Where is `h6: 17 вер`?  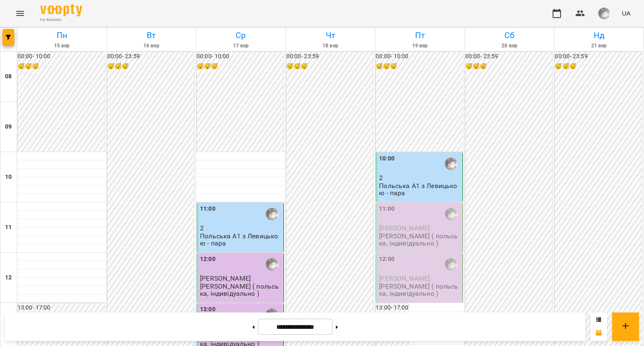 h6: 17 вер is located at coordinates (241, 46).